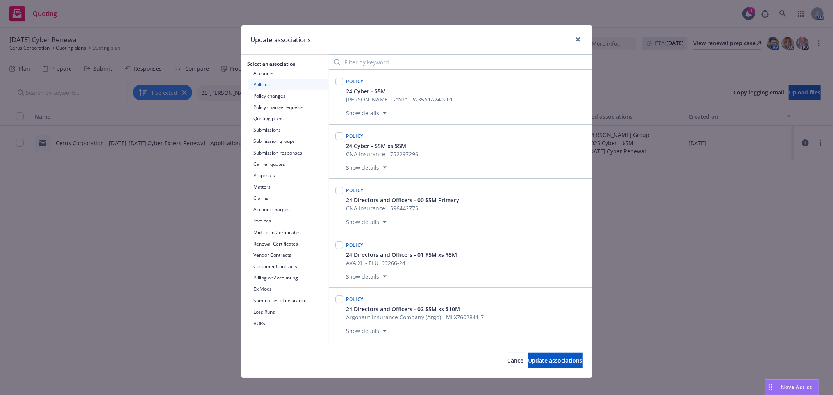 The width and height of the screenshot is (833, 395). What do you see at coordinates (288, 141) in the screenshot?
I see `button: Submission groups` at bounding box center [288, 141].